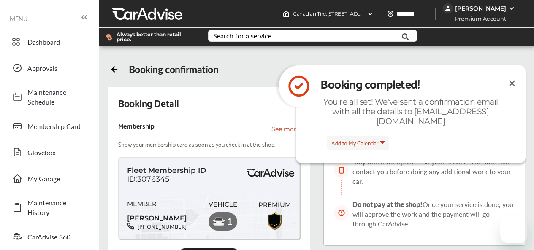 The width and height of the screenshot is (534, 250). Describe the element at coordinates (223, 205) in the screenshot. I see `span: VEHICLE` at that location.